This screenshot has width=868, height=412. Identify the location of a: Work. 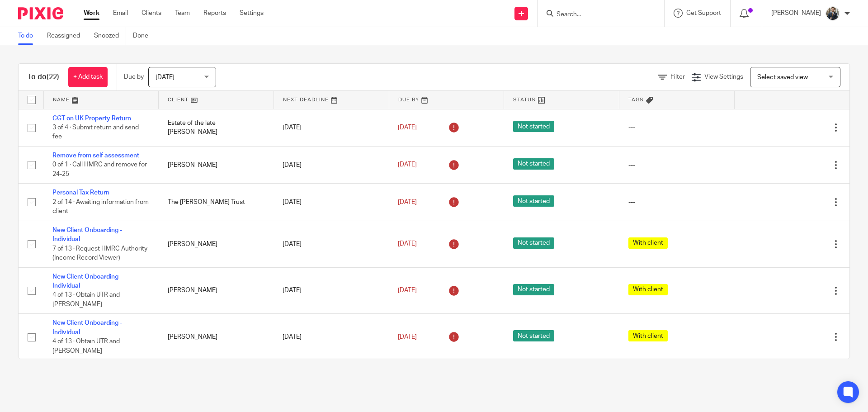
(92, 13).